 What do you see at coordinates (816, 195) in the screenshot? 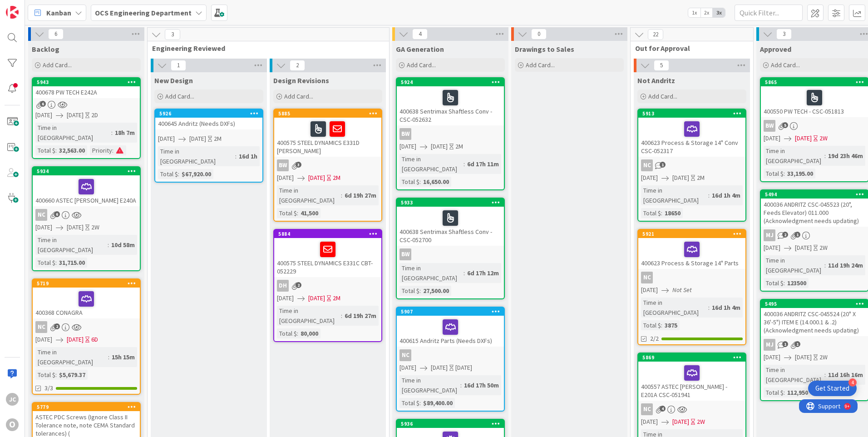
I see `div: 5494` at bounding box center [816, 195].